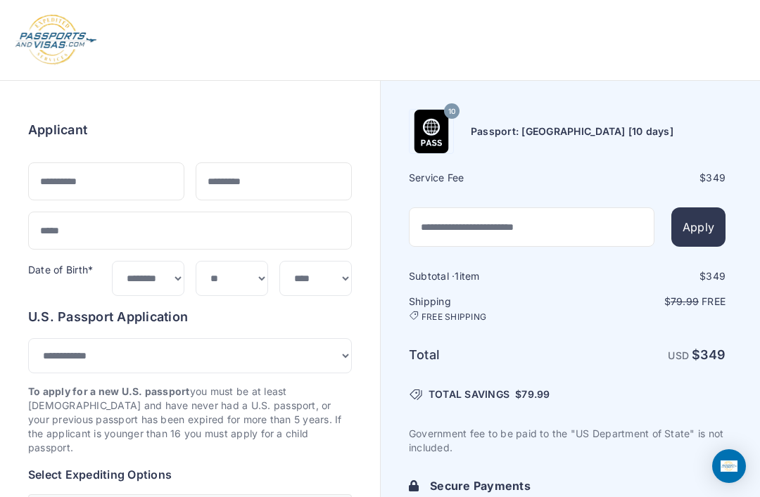  What do you see at coordinates (487, 309) in the screenshot?
I see `h6: Shipping` at bounding box center [487, 309].